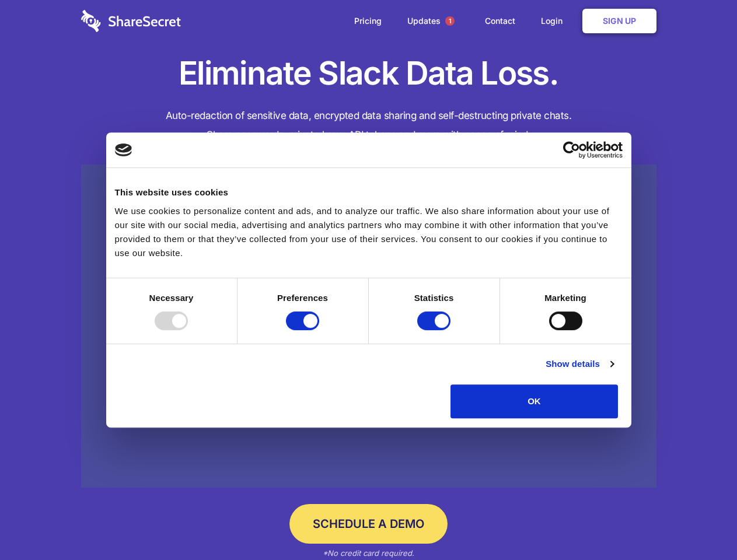 Image resolution: width=737 pixels, height=560 pixels. What do you see at coordinates (534, 401) in the screenshot?
I see `button: OK` at bounding box center [534, 401].